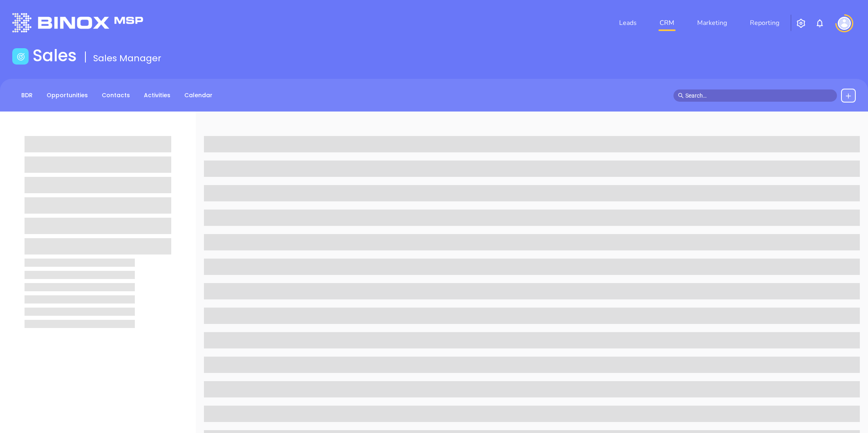 The height and width of the screenshot is (433, 868). I want to click on a: Contacts, so click(116, 95).